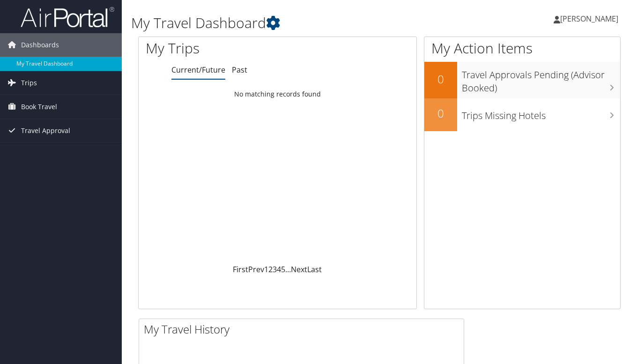 The width and height of the screenshot is (637, 364). Describe the element at coordinates (283, 270) in the screenshot. I see `a: 5` at that location.